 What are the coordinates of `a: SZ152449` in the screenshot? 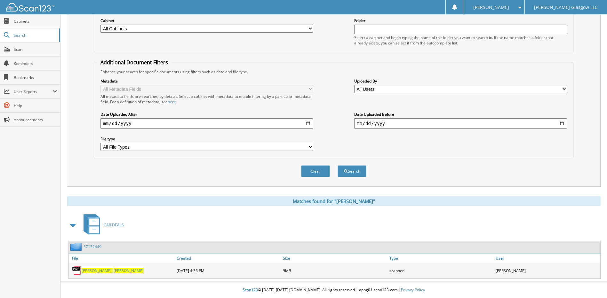 It's located at (92, 247).